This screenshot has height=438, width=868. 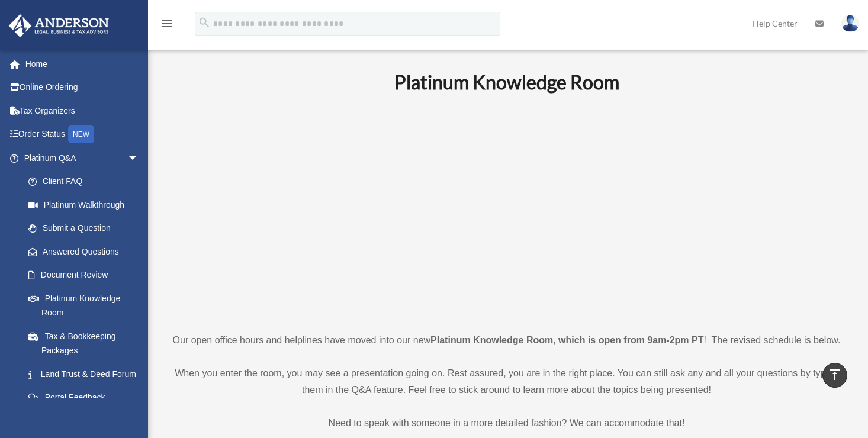 I want to click on a: Home, so click(x=82, y=64).